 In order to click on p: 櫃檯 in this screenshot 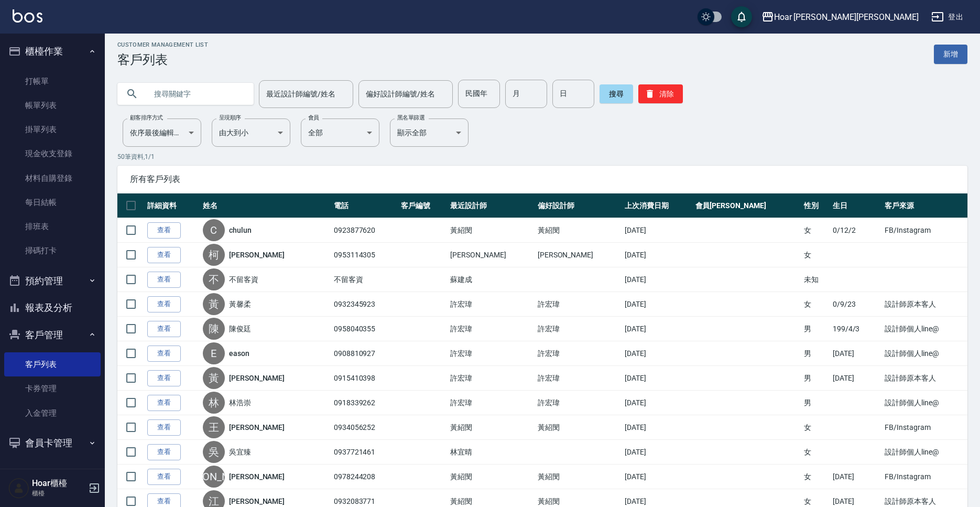, I will do `click(59, 493)`.